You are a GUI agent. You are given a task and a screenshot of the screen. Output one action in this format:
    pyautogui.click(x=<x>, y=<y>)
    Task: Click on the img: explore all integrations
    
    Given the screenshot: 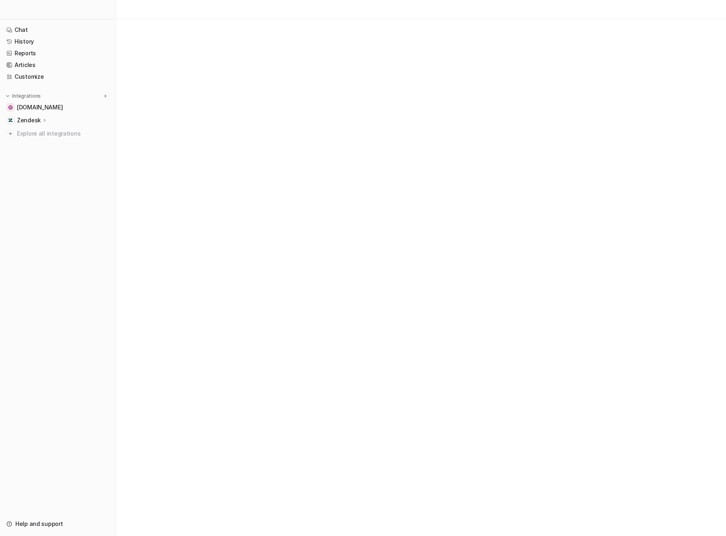 What is the action you would take?
    pyautogui.click(x=11, y=134)
    